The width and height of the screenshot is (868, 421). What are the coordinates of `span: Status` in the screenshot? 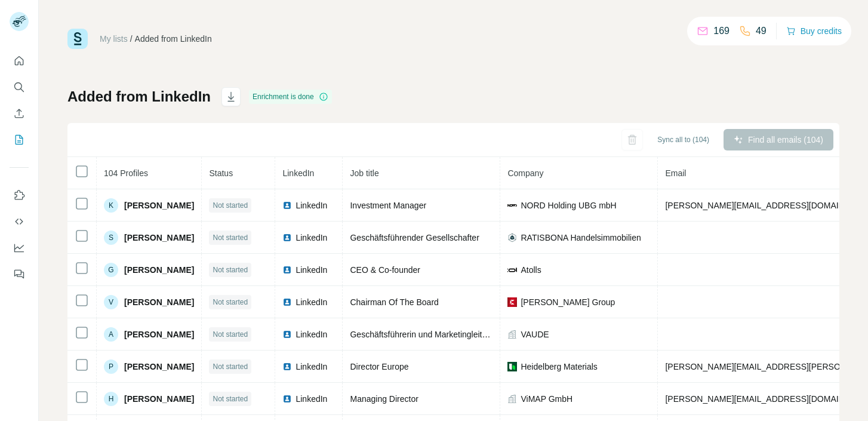 It's located at (221, 173).